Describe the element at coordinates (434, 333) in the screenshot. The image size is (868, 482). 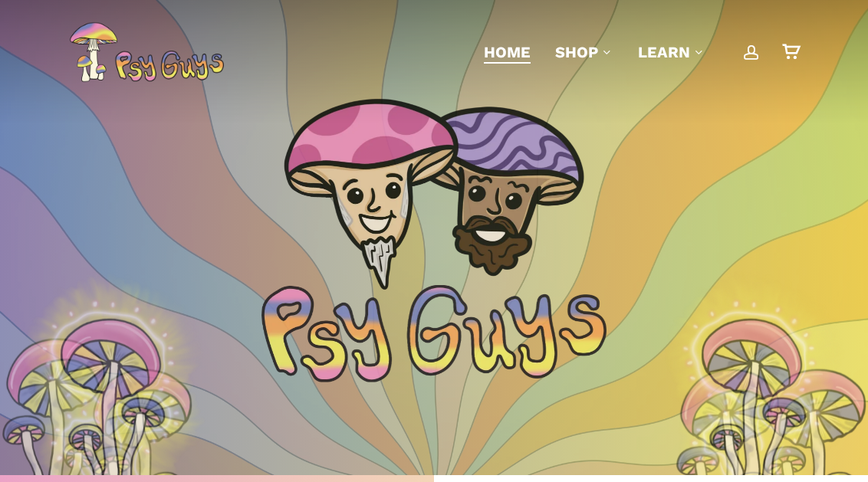
I see `img: Psychedelic PsyGuys Text Logo` at that location.